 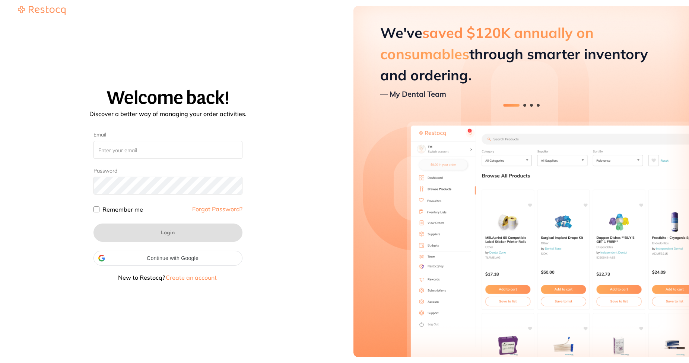 I want to click on div: Continue with Google, so click(x=168, y=258).